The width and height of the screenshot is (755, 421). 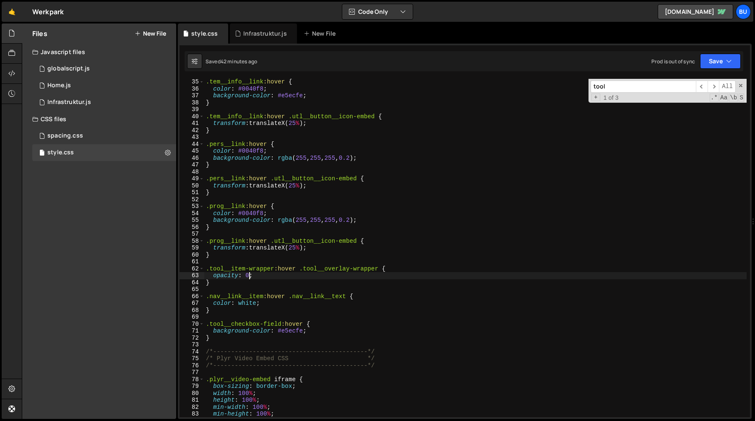 I want to click on div: 65, so click(x=192, y=290).